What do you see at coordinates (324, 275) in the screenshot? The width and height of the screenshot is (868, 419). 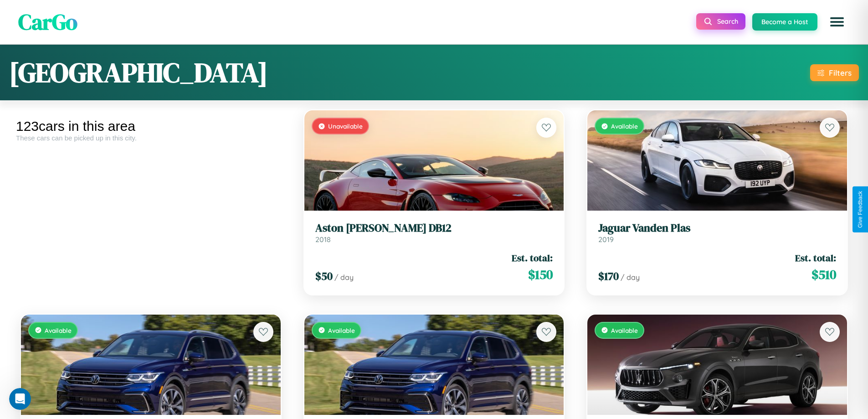 I see `span: $ 50` at bounding box center [324, 275].